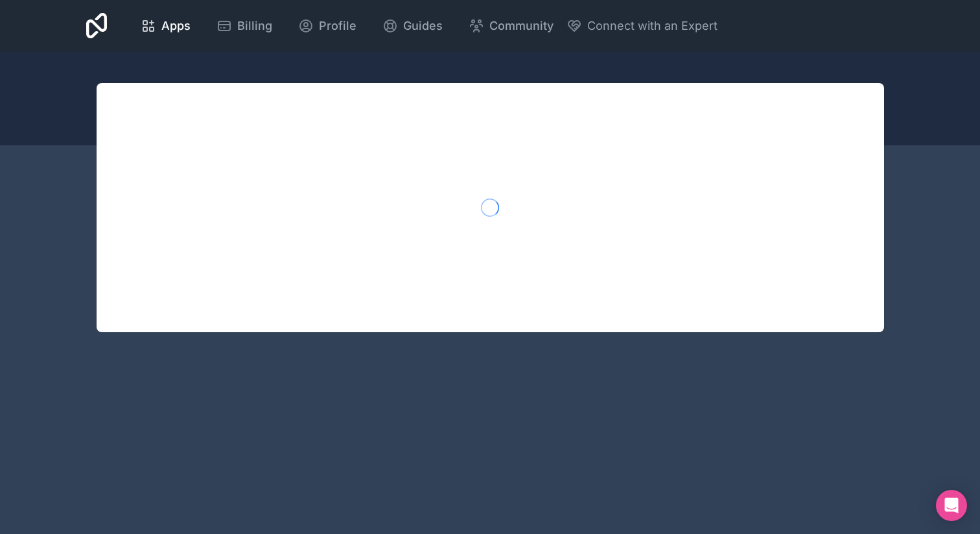 This screenshot has width=980, height=534. I want to click on span: Billing, so click(255, 26).